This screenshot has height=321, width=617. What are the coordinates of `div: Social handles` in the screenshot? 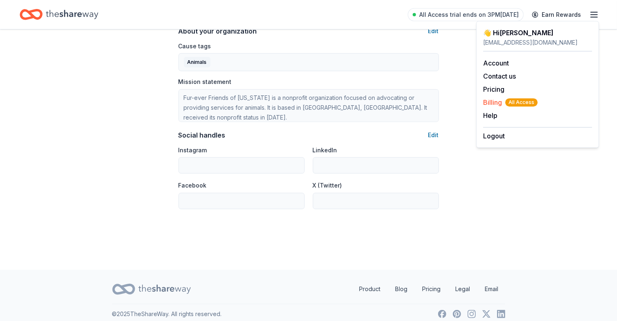 It's located at (202, 135).